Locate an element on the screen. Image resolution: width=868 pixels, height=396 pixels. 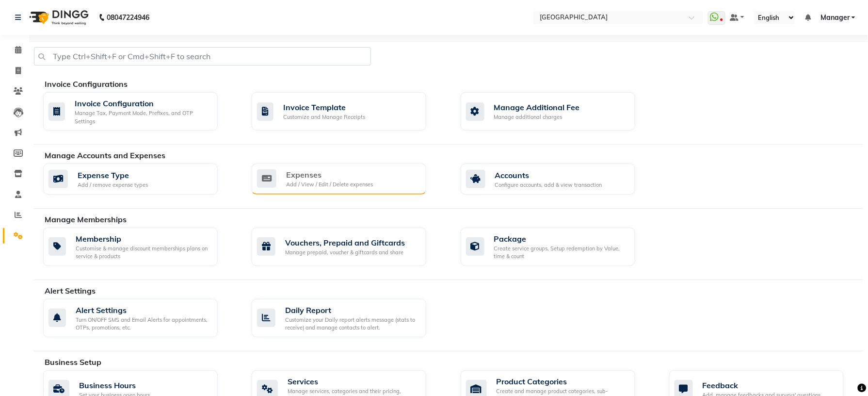
a: Alert SettingsTurn ON/OFF SMS and Email Alerts for appointments, OTPs, promotions, etc. is located at coordinates (140, 318).